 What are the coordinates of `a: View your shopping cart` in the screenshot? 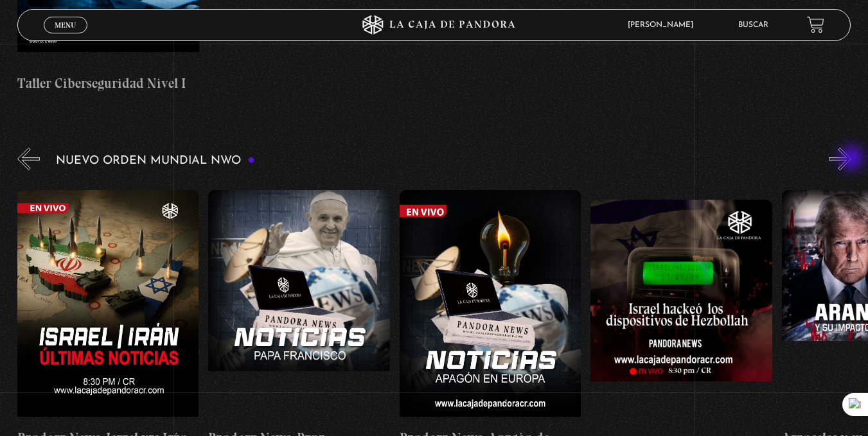 It's located at (815, 25).